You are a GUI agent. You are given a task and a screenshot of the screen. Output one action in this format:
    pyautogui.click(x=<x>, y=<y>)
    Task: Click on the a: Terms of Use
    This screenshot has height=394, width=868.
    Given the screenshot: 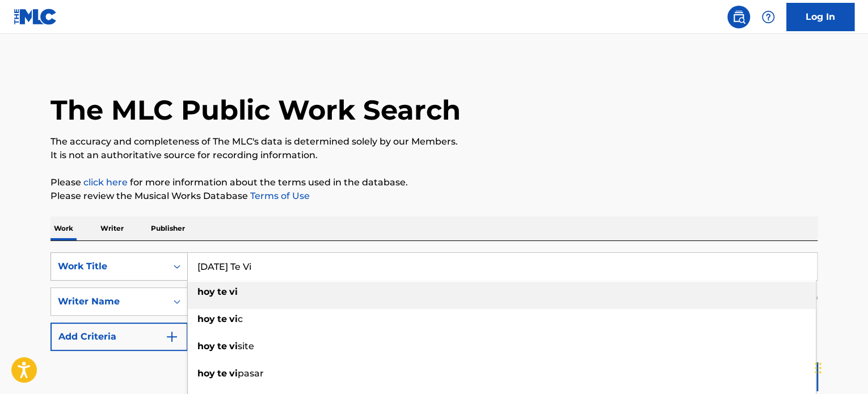 What is the action you would take?
    pyautogui.click(x=279, y=196)
    